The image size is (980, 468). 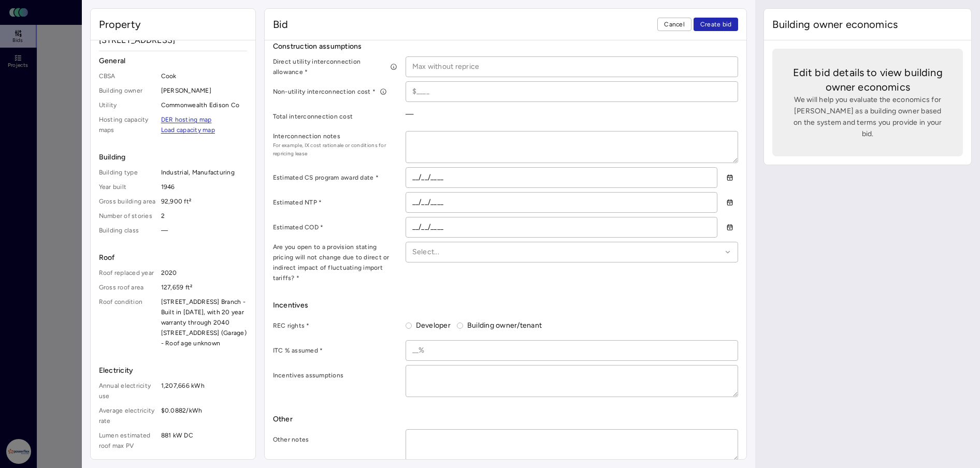 I want to click on span: Industrial, Manufacturing, so click(x=204, y=172).